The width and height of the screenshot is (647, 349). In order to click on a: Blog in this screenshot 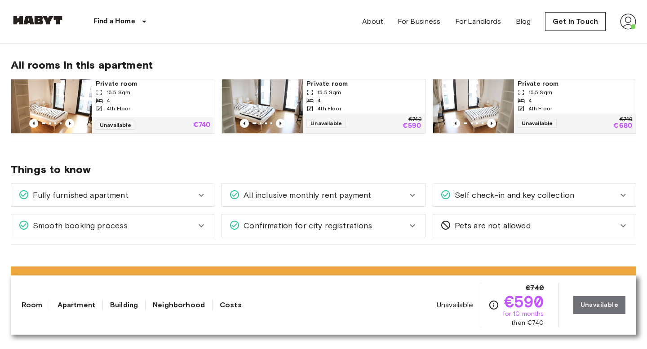, I will do `click(523, 22)`.